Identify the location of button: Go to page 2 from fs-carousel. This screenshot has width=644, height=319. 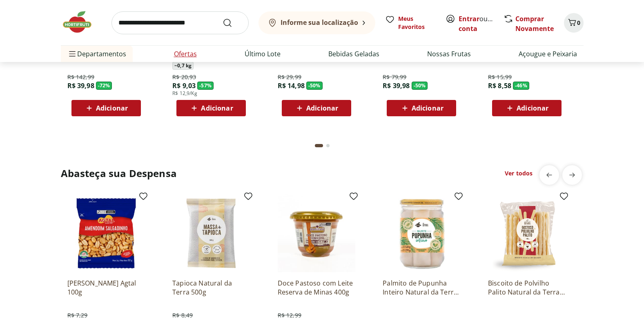
(328, 146).